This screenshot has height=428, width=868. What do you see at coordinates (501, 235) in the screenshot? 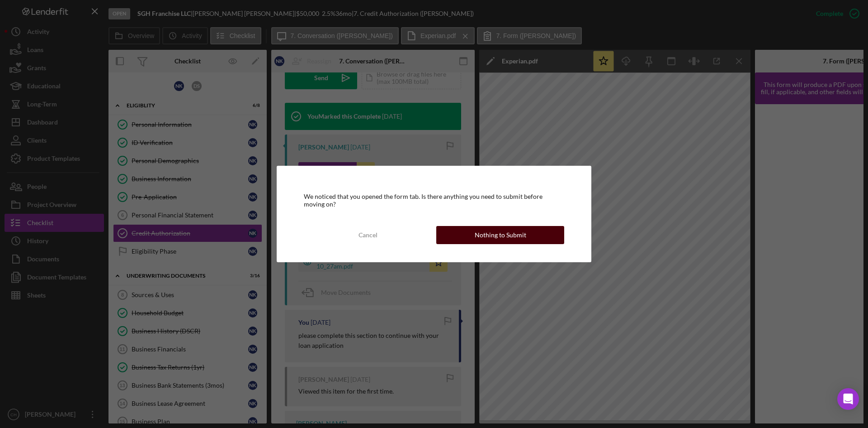
I see `div: Nothing to Submit` at bounding box center [501, 235].